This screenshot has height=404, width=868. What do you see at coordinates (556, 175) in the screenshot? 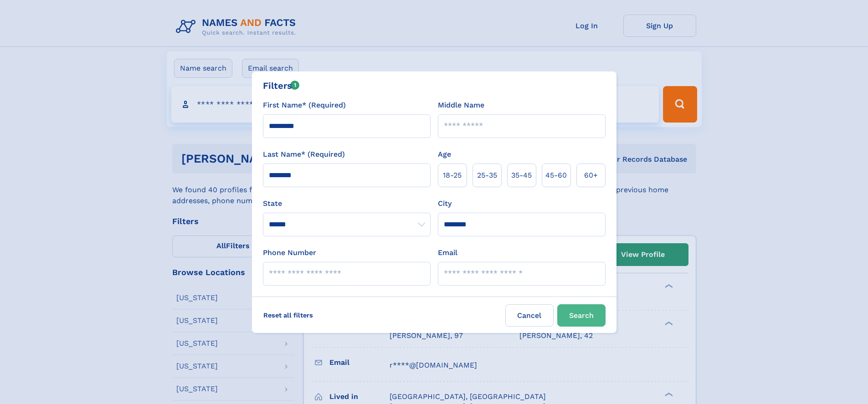
I see `span: 45‑60` at bounding box center [556, 175].